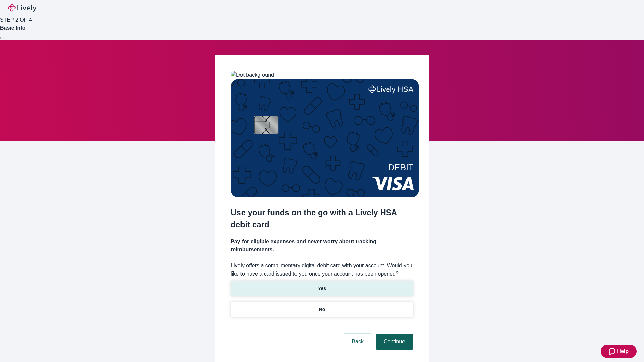 The width and height of the screenshot is (644, 362). Describe the element at coordinates (252, 75) in the screenshot. I see `img: Dot background` at that location.